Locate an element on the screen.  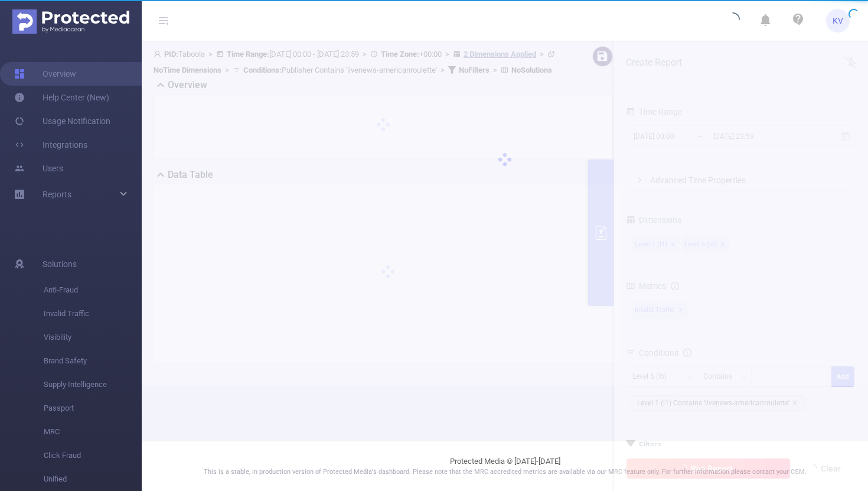
a: Reports is located at coordinates (57, 195).